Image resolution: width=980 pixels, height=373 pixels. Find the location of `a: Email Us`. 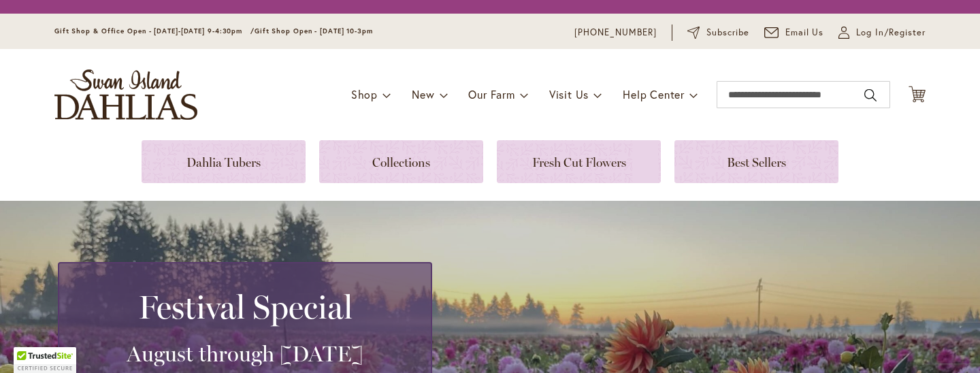

a: Email Us is located at coordinates (794, 33).